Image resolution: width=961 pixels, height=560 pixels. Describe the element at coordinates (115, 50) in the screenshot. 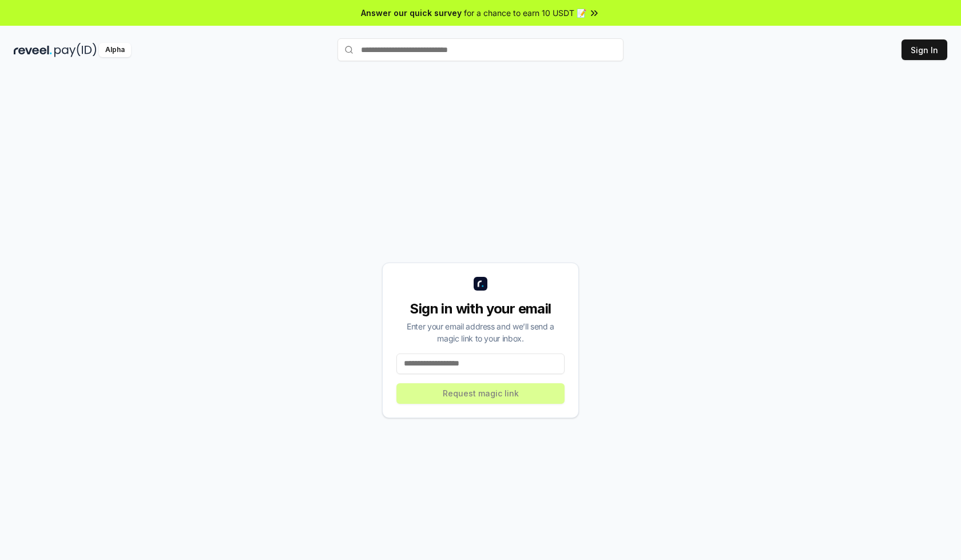

I see `div: Alpha` at that location.